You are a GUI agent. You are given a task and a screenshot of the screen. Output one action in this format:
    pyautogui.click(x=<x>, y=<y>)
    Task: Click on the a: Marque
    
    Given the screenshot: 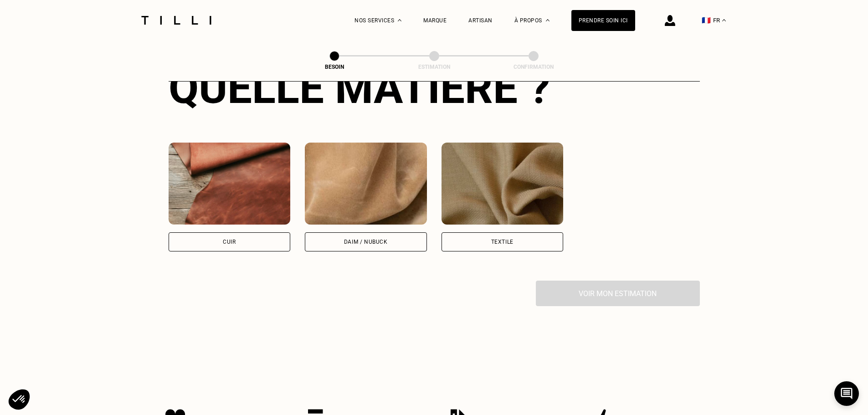 What is the action you would take?
    pyautogui.click(x=434, y=20)
    